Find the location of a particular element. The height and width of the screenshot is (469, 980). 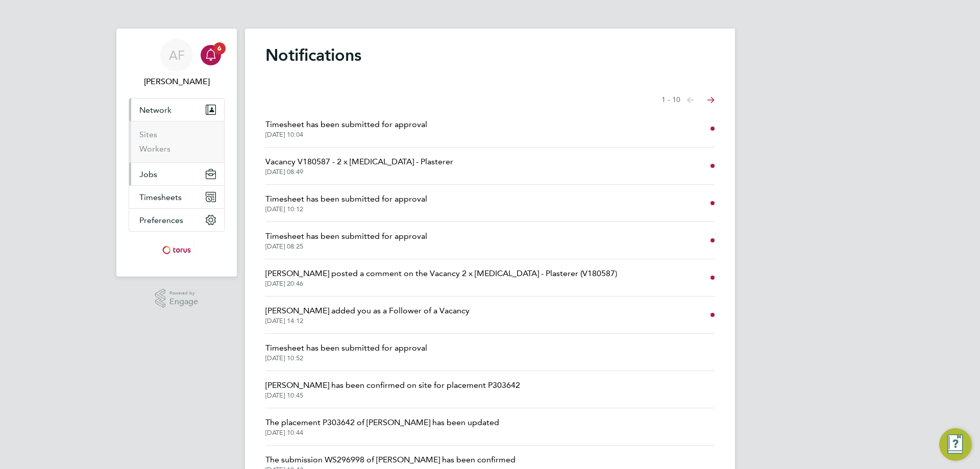

div: Network is located at coordinates (176, 142).